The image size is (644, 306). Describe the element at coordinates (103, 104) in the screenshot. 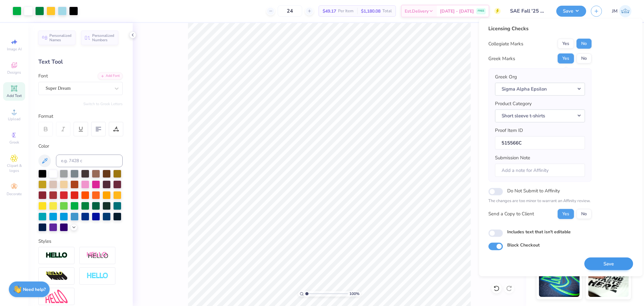

I see `button: Switch to Greek Letters` at that location.